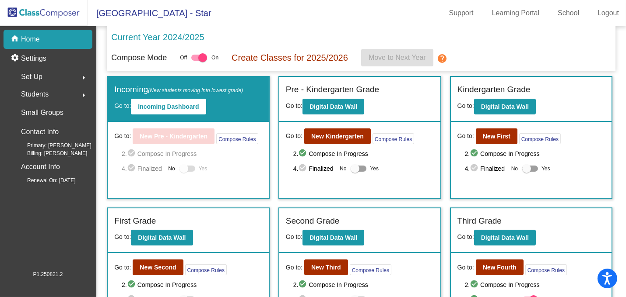  I want to click on p: Account Info, so click(40, 167).